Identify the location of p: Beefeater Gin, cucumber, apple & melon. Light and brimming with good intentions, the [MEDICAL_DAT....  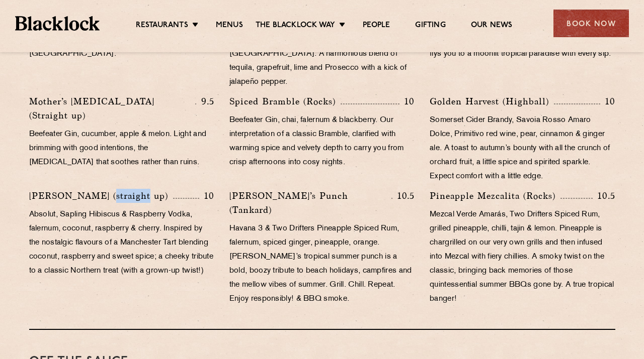
(122, 149).